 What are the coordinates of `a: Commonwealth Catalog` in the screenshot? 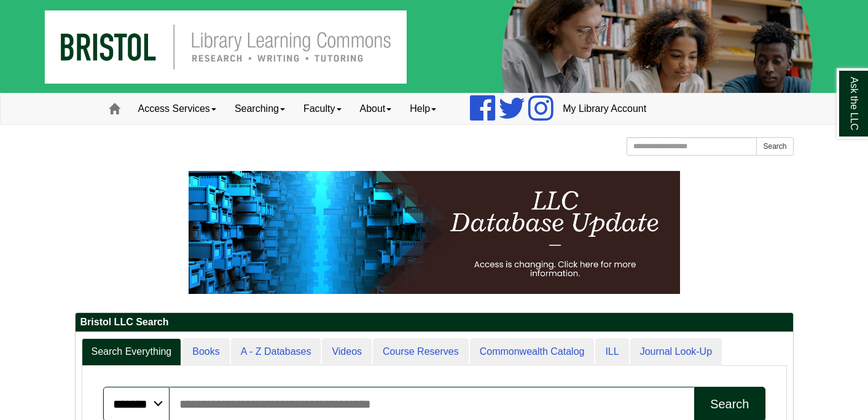 It's located at (533, 352).